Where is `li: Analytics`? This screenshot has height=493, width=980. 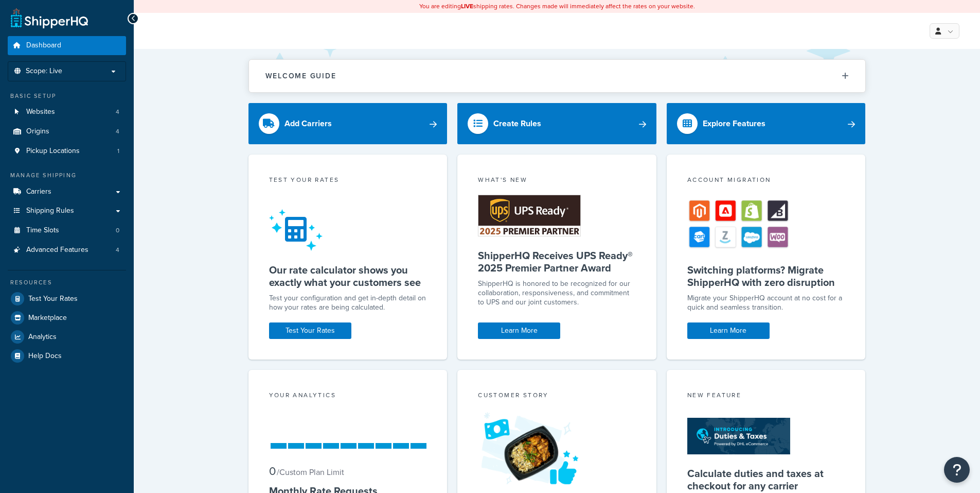
li: Analytics is located at coordinates (67, 336).